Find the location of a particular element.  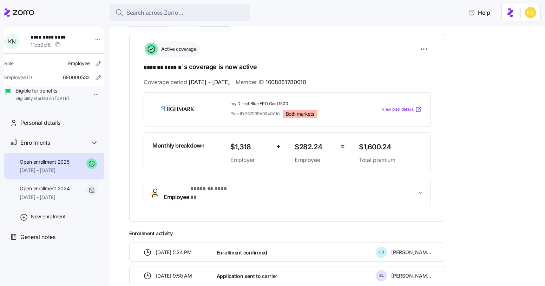

span: Enrollment activity is located at coordinates (287, 234).